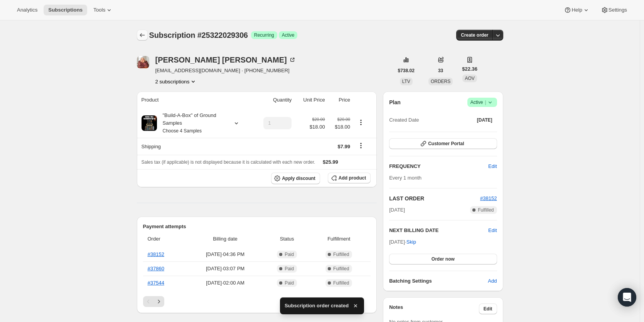 The height and width of the screenshot is (322, 644). I want to click on button: Create order, so click(474, 35).